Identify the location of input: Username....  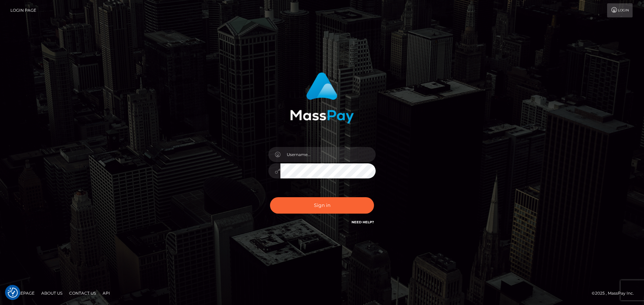
(328, 154).